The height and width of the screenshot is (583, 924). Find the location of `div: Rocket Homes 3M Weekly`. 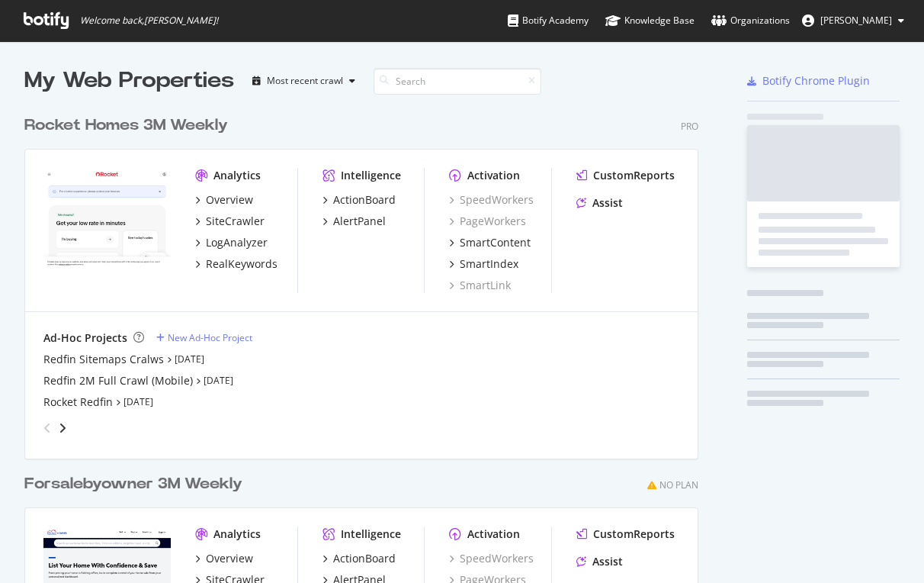

div: Rocket Homes 3M Weekly is located at coordinates (126, 125).